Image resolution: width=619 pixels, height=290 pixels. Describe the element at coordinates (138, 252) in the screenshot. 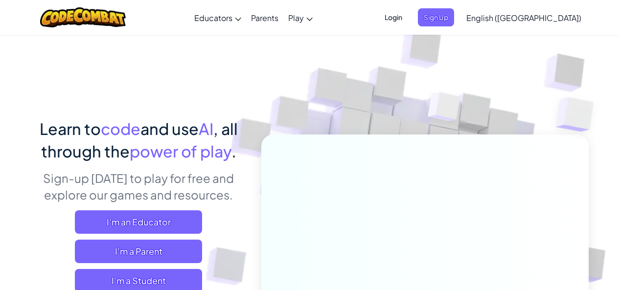

I see `a: I'm a Parent` at that location.